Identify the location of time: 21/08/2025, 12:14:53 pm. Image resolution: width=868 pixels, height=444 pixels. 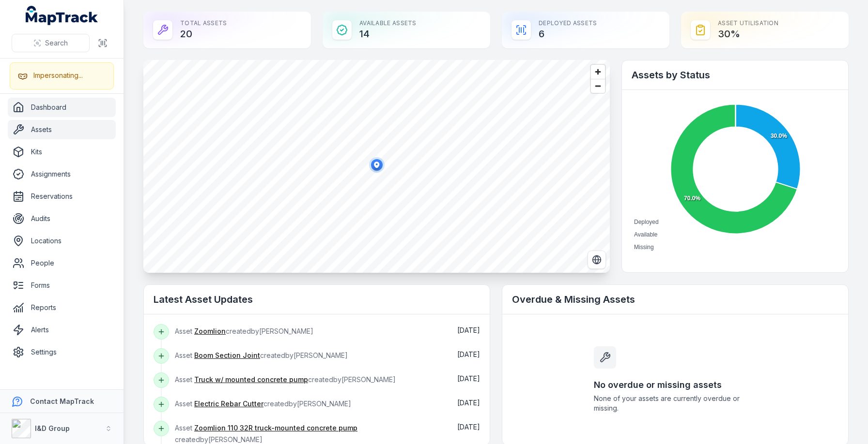
(469, 378).